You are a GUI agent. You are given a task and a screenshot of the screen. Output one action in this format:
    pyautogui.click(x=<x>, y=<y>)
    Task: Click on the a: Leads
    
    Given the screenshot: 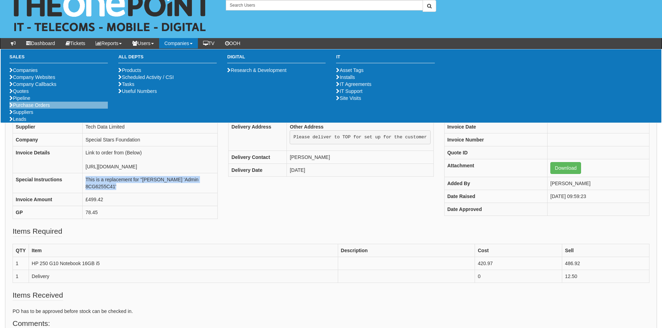 What is the action you would take?
    pyautogui.click(x=18, y=119)
    